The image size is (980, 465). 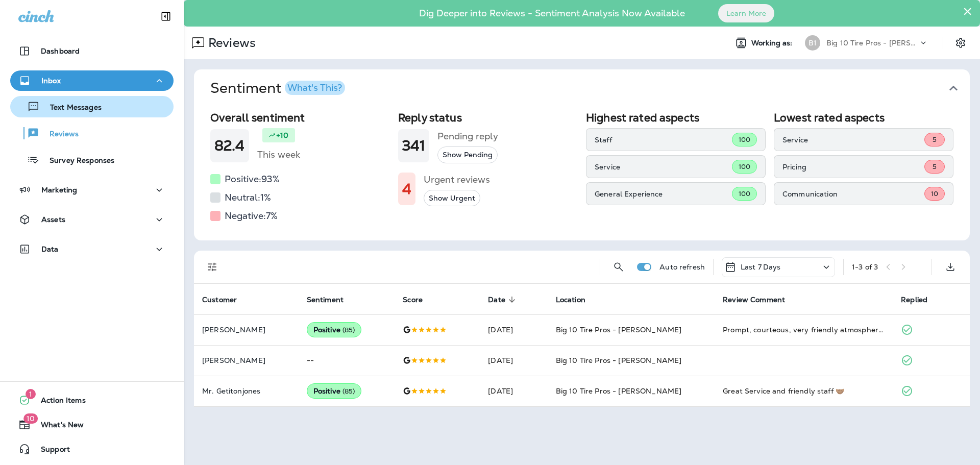 I want to click on span: What's New, so click(x=57, y=427).